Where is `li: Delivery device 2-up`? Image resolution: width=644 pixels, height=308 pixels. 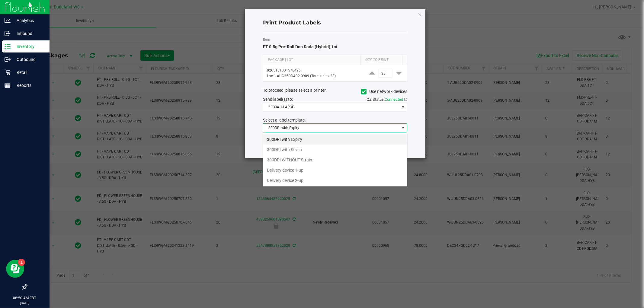 li: Delivery device 2-up is located at coordinates (335, 181).